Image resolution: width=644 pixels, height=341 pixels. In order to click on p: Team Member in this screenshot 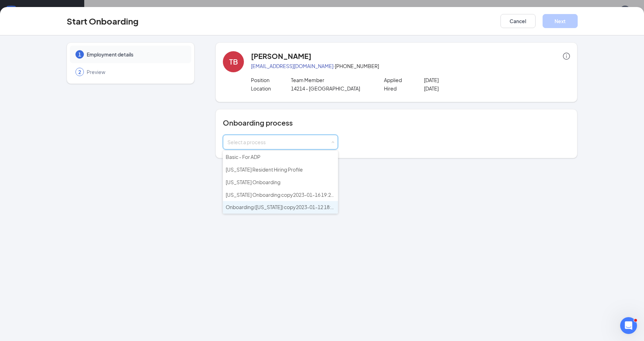, I will do `click(331, 80)`.